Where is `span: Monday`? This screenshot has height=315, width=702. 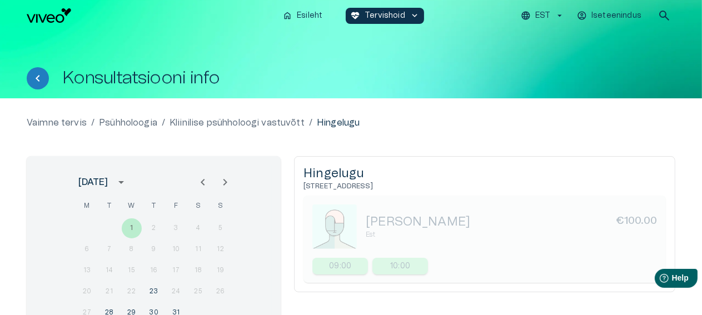
span: Monday is located at coordinates (87, 206).